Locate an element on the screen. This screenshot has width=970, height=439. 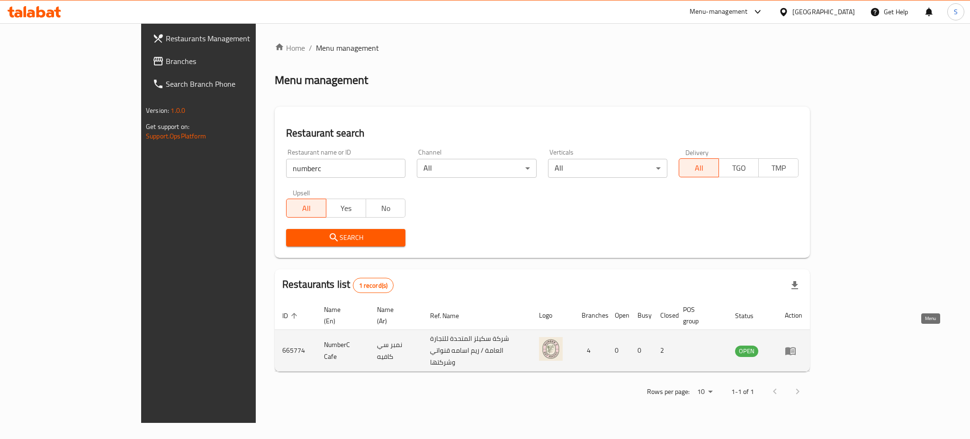
nav: breadcrumb is located at coordinates (542, 48).